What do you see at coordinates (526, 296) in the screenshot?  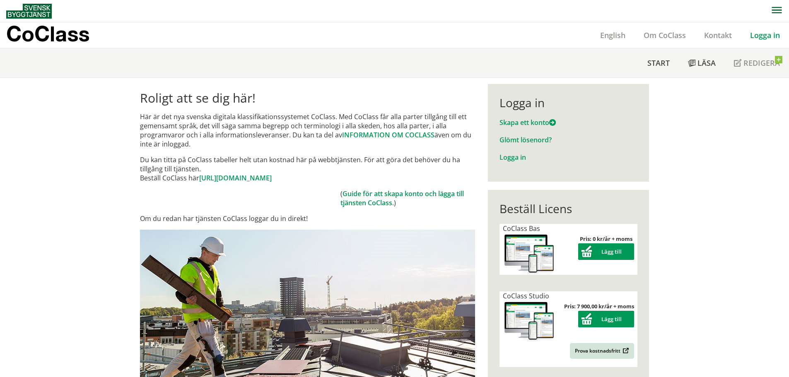 I see `span: CoClass Studio` at bounding box center [526, 296].